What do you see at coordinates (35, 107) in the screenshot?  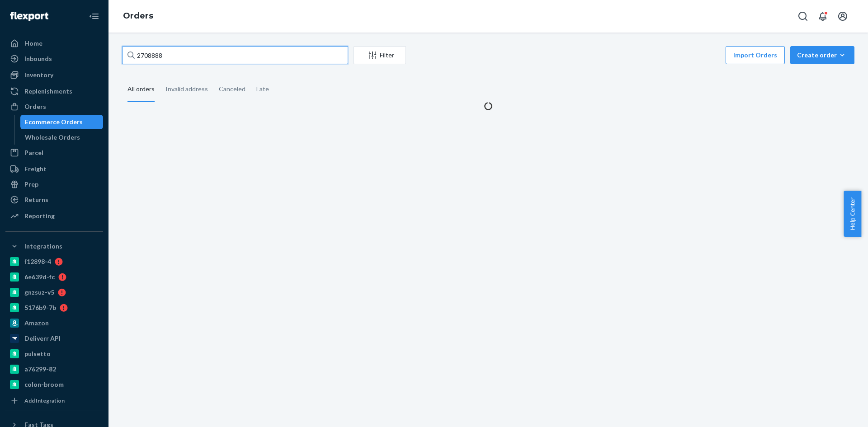 I see `div: Orders` at bounding box center [35, 107].